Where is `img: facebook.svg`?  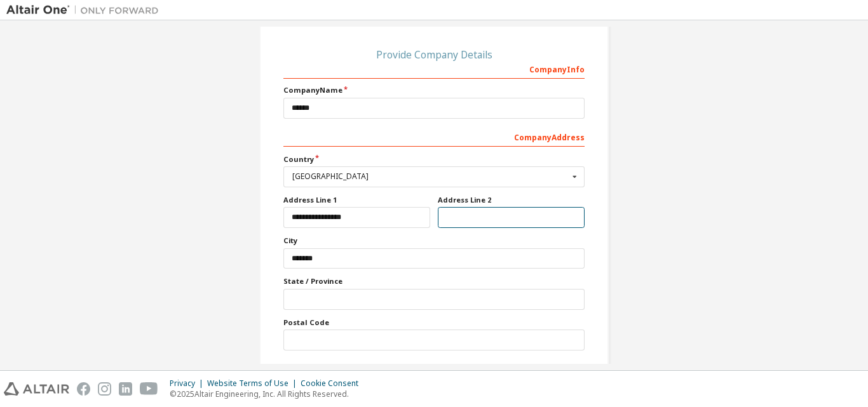
img: facebook.svg is located at coordinates (83, 388).